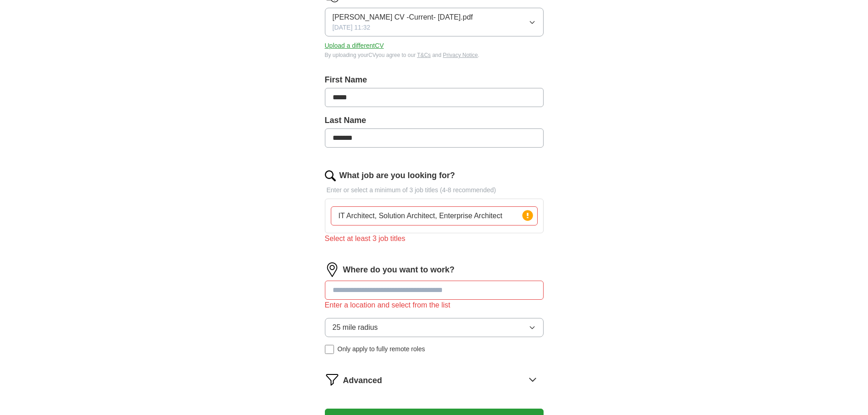  I want to click on div: By uploading your CV you agree to our and ., so click(434, 55).